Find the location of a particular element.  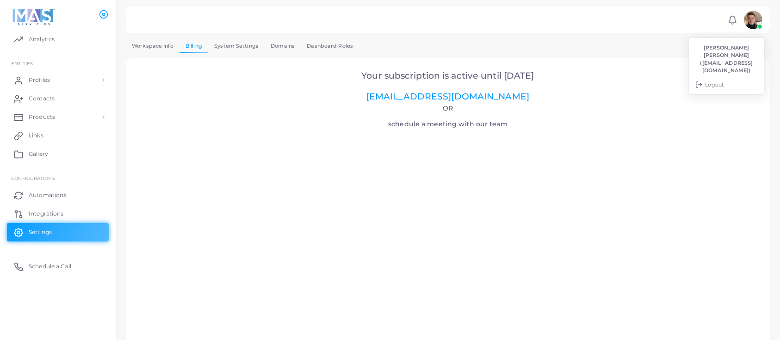

a: Gallery is located at coordinates (58, 154).